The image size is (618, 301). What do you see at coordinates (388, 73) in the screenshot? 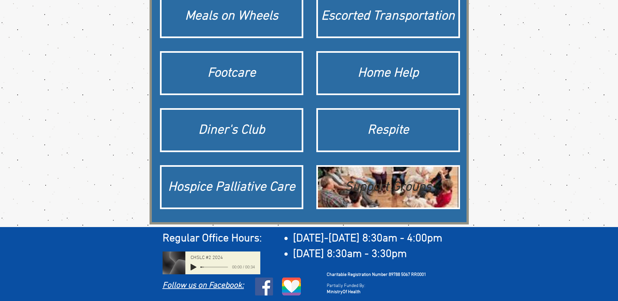
I see `a: Home Help` at bounding box center [388, 73].